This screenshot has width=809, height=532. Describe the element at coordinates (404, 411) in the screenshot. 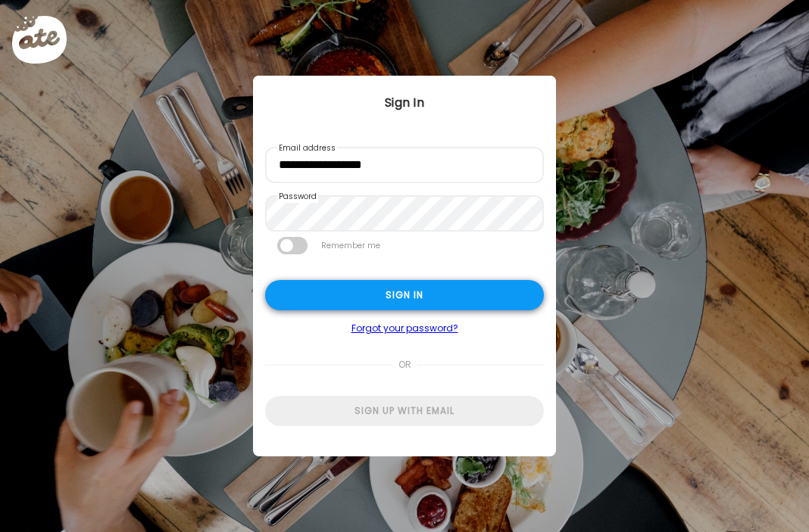

I see `div: Sign up with email` at that location.